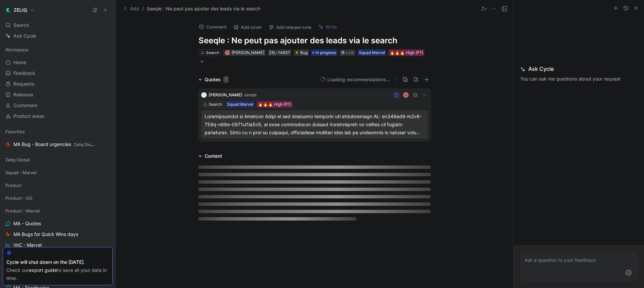  Describe the element at coordinates (280, 53) in the screenshot. I see `div: ZEL-14937` at that location.